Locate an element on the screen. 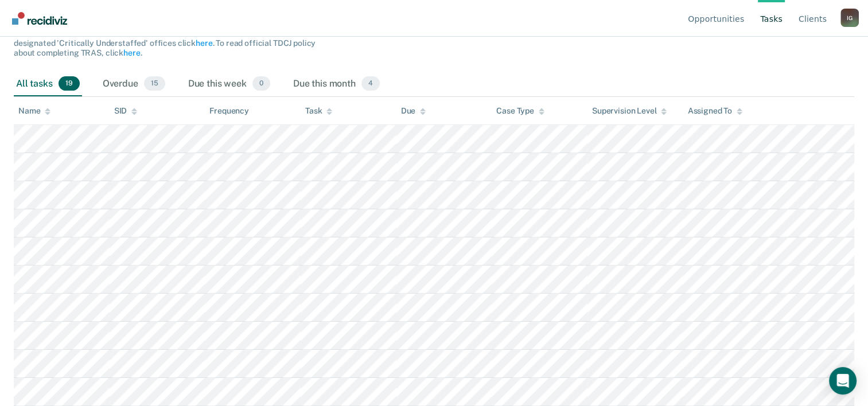 The height and width of the screenshot is (406, 868). img: Recidiviz is located at coordinates (39, 19).